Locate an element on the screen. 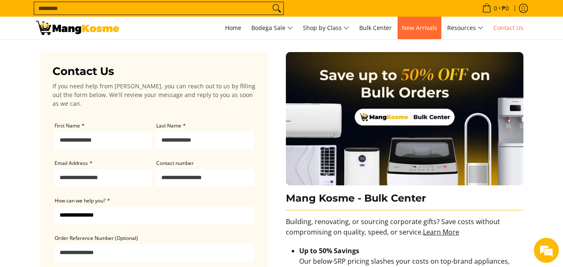 This screenshot has height=267, width=563. span: Email Address is located at coordinates (71, 163).